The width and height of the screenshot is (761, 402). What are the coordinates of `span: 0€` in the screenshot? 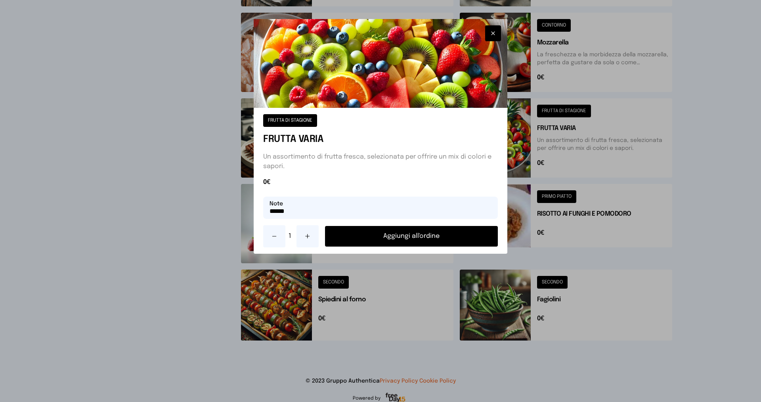 It's located at (381, 182).